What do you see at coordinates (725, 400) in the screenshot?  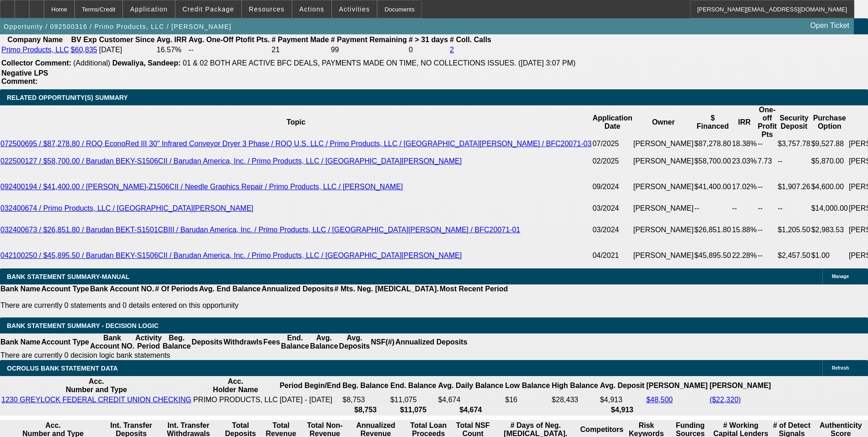 I see `a: ($22,320)` at bounding box center [725, 400].